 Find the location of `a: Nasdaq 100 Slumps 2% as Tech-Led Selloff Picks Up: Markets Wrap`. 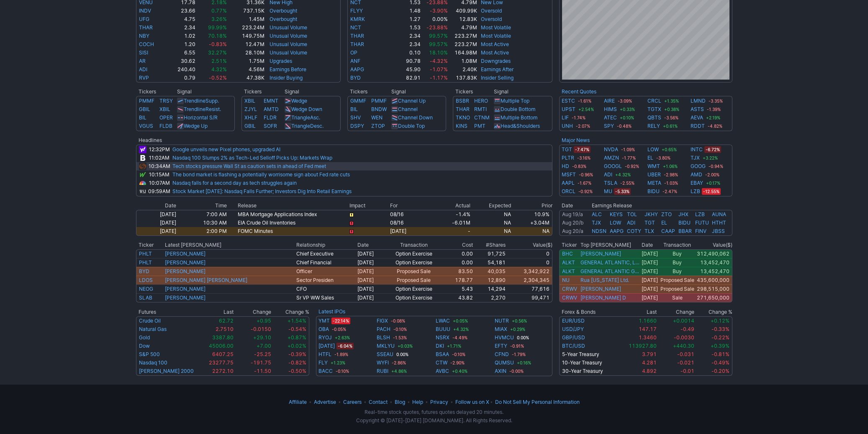

a: Nasdaq 100 Slumps 2% as Tech-Led Selloff Picks Up: Markets Wrap is located at coordinates (253, 157).